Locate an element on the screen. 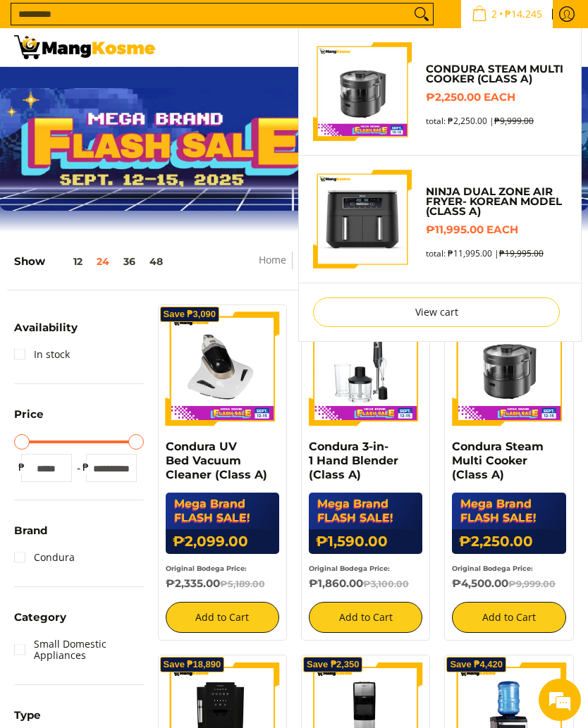 This screenshot has height=728, width=588. span: Type is located at coordinates (27, 715).